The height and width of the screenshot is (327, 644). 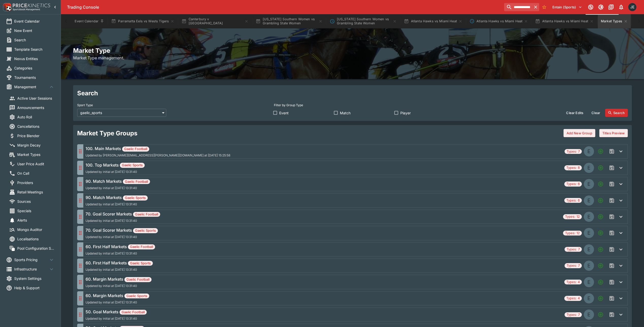 What do you see at coordinates (123, 214) in the screenshot?
I see `h6: 70. Goal Scorer Markets` at bounding box center [123, 214].